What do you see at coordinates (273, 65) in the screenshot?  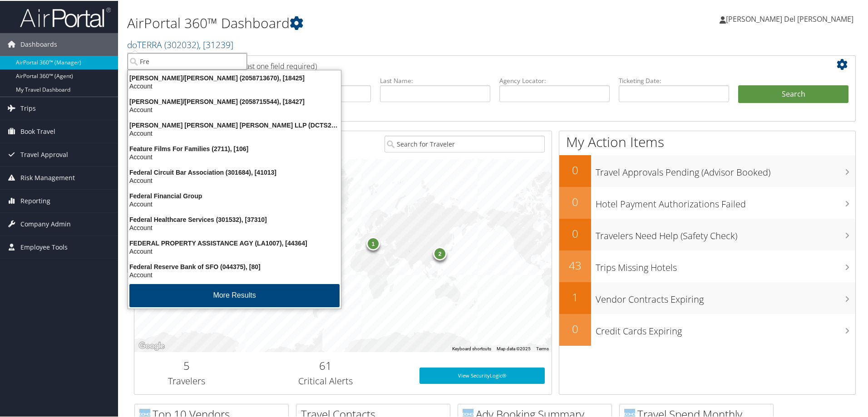 I see `span: (at least one field required)` at bounding box center [273, 65].